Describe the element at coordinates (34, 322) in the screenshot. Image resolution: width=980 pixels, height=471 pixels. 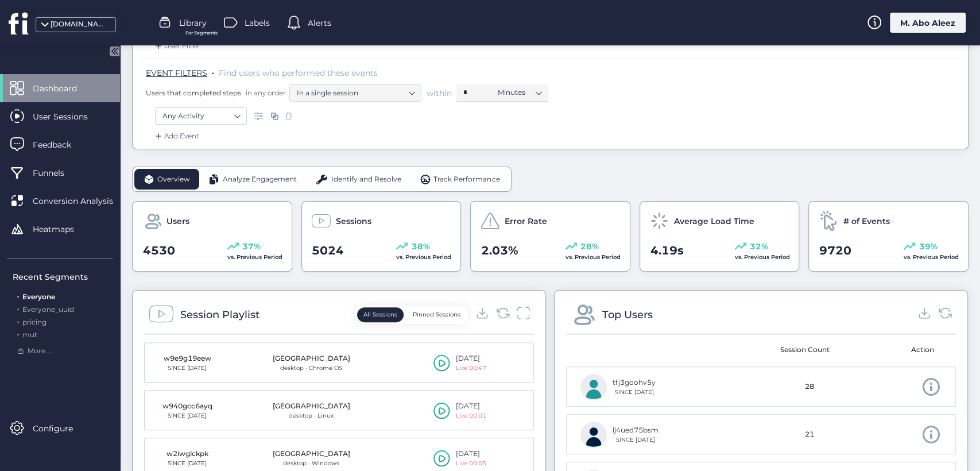
I see `span: pricing` at that location.